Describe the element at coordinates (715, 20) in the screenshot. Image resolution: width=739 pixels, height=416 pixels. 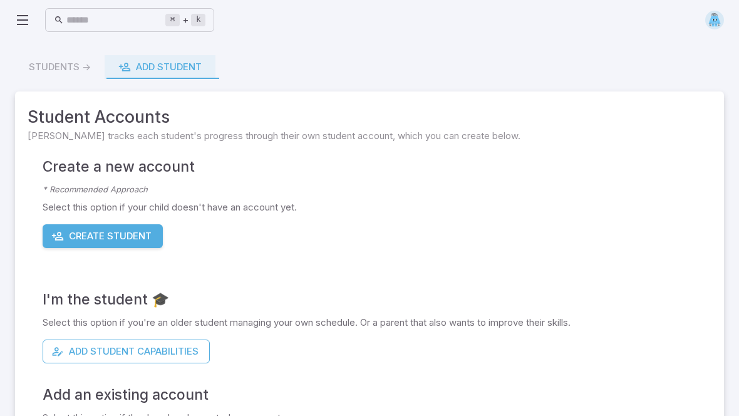
I see `img: trapezoid.svg` at that location.